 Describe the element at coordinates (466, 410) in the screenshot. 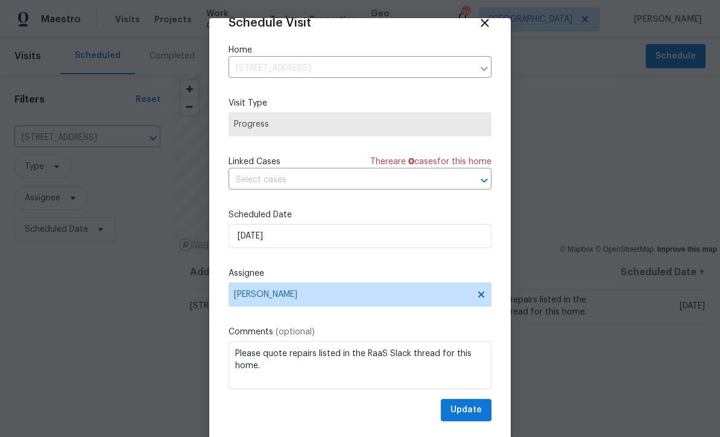

I see `span: Update` at that location.